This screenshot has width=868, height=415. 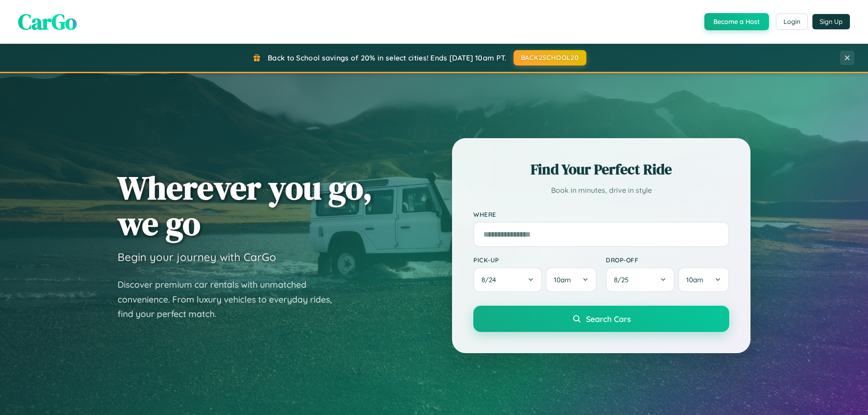 What do you see at coordinates (550, 58) in the screenshot?
I see `button: BACK2SCHOOL20` at bounding box center [550, 58].